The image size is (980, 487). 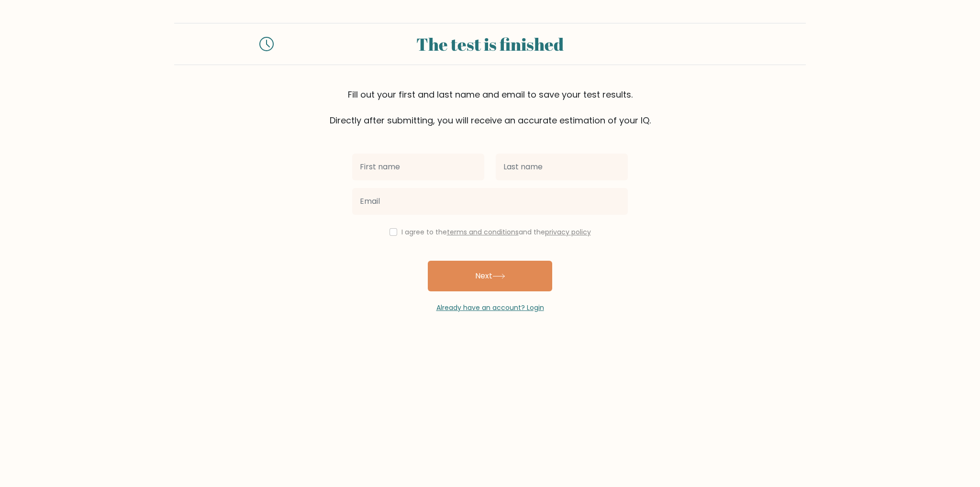 What do you see at coordinates (568, 232) in the screenshot?
I see `a: privacy policy` at bounding box center [568, 232].